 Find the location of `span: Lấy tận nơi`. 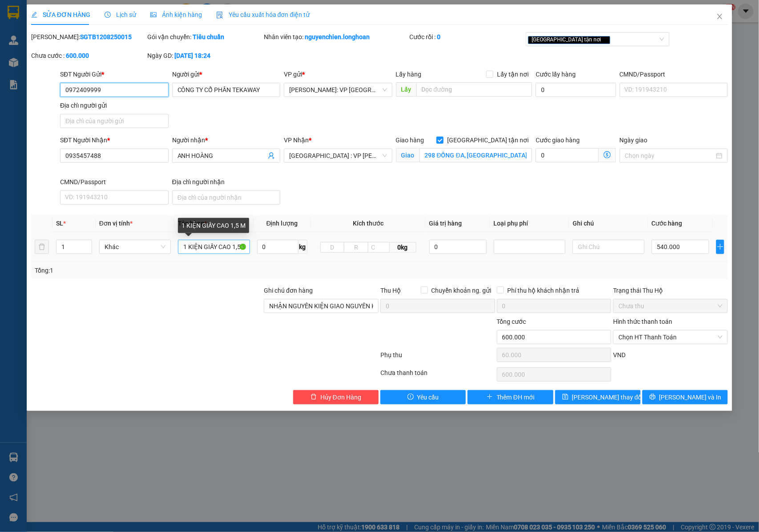

span: Lấy tận nơi is located at coordinates (513, 74).